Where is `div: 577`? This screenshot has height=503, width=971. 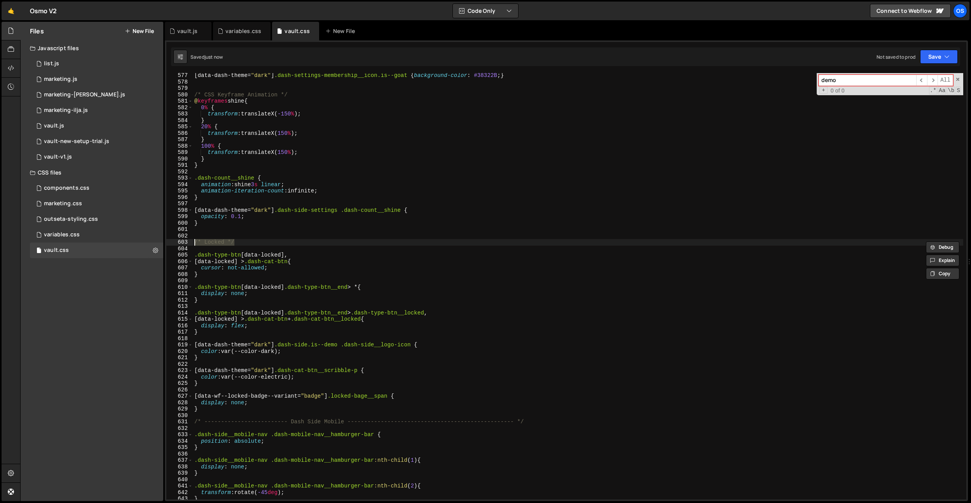 div: 577 is located at coordinates (180, 75).